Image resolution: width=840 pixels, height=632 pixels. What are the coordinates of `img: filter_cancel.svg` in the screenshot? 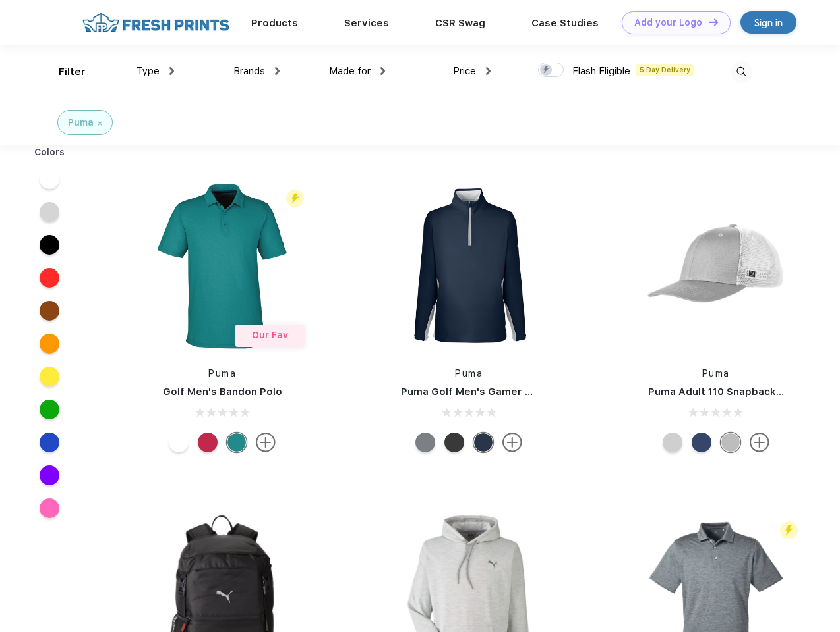 It's located at (99, 123).